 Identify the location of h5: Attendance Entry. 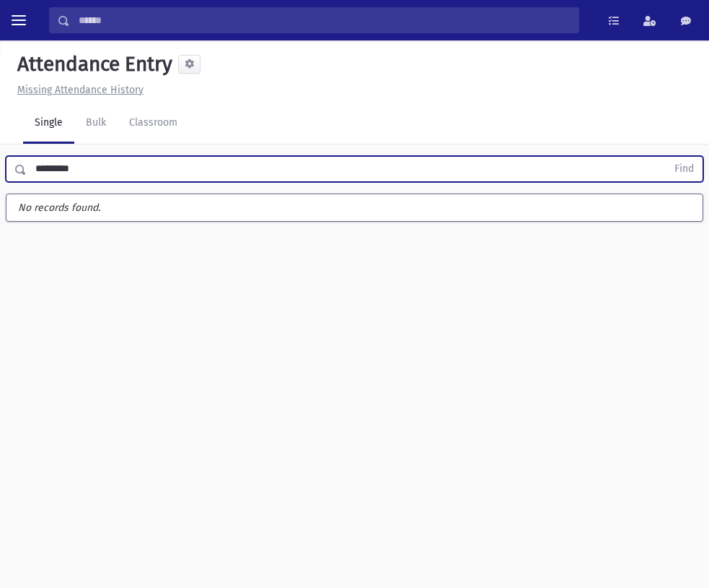
(92, 64).